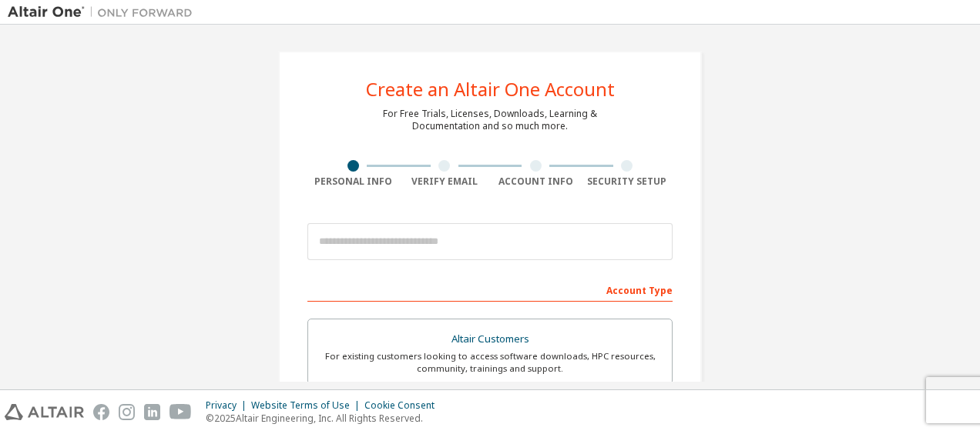 The image size is (980, 434). Describe the element at coordinates (490, 290) in the screenshot. I see `div: Account Type` at that location.